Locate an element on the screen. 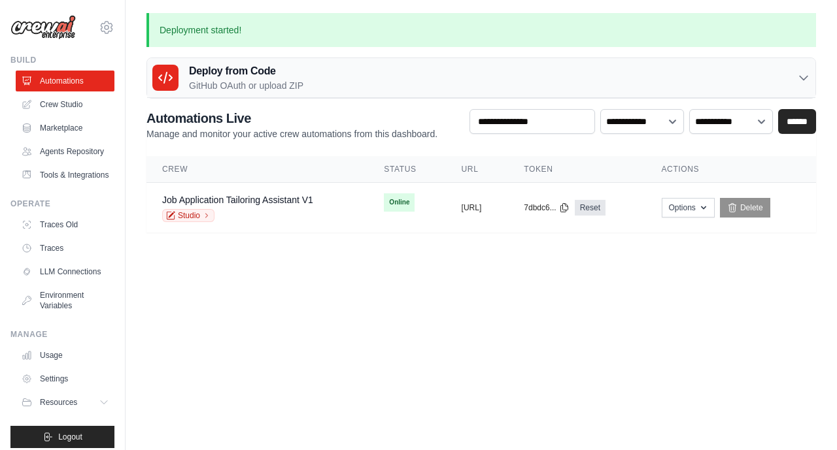  a: Environment Variables is located at coordinates (65, 301).